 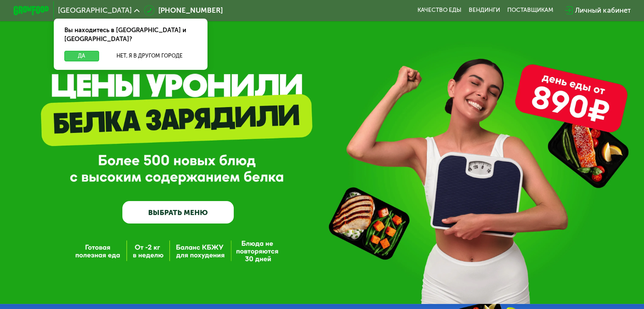 What do you see at coordinates (530, 10) in the screenshot?
I see `div: поставщикам` at bounding box center [530, 10].